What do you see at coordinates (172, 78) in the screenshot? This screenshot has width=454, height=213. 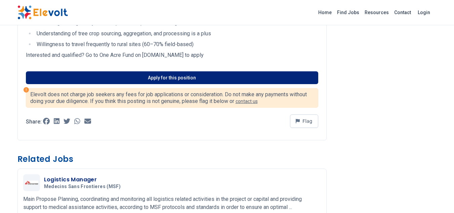 I see `a: Apply for this position` at bounding box center [172, 78].